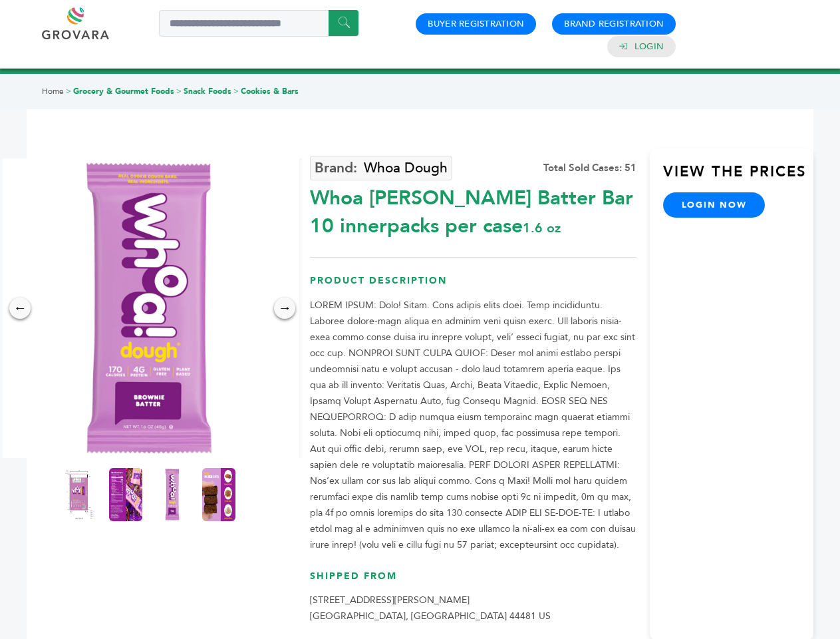 This screenshot has width=840, height=639. What do you see at coordinates (590, 168) in the screenshot?
I see `div: Total Sold Cases: 51` at bounding box center [590, 168].